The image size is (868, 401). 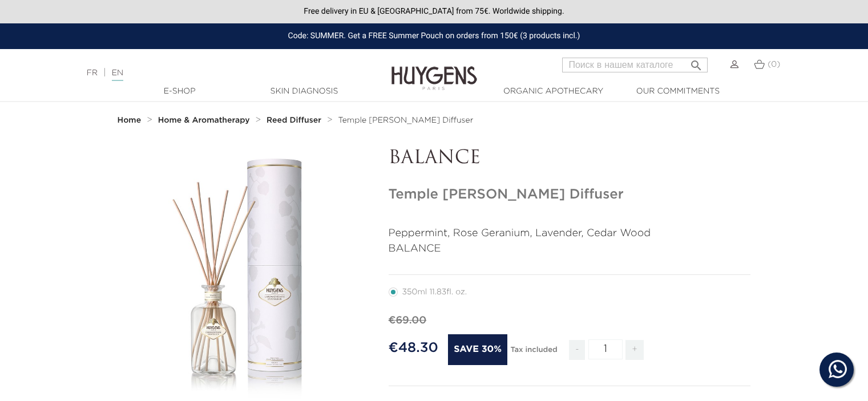 I want to click on span: €48.30, so click(x=413, y=348).